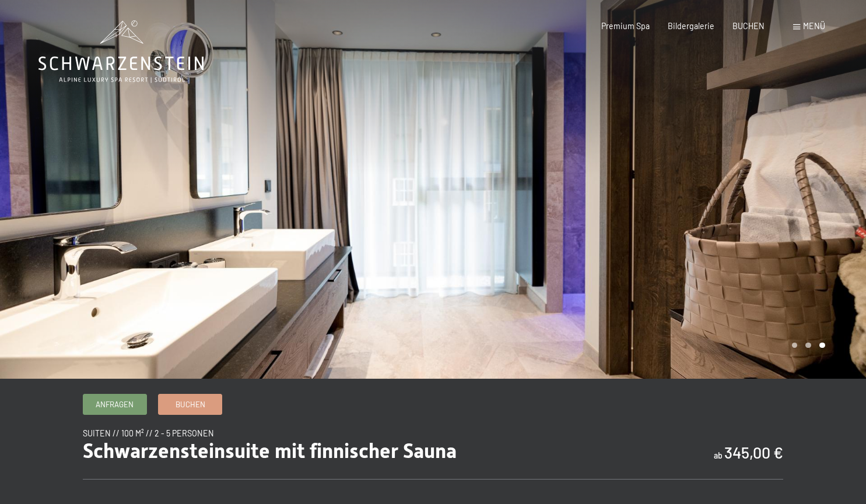 This screenshot has width=866, height=504. What do you see at coordinates (626, 26) in the screenshot?
I see `a: Premium Spa` at bounding box center [626, 26].